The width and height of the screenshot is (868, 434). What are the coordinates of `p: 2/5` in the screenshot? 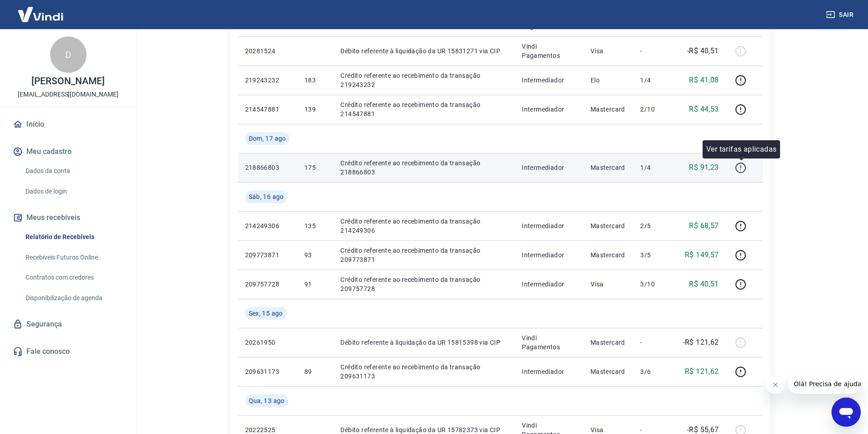 It's located at (653, 226).